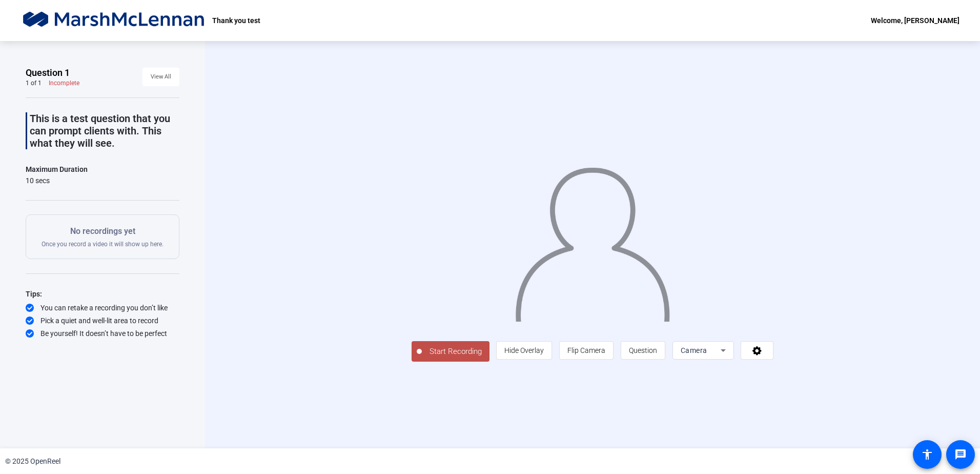 Image resolution: width=980 pixels, height=474 pixels. What do you see at coordinates (524, 350) in the screenshot?
I see `span: Hide Overlay` at bounding box center [524, 350].